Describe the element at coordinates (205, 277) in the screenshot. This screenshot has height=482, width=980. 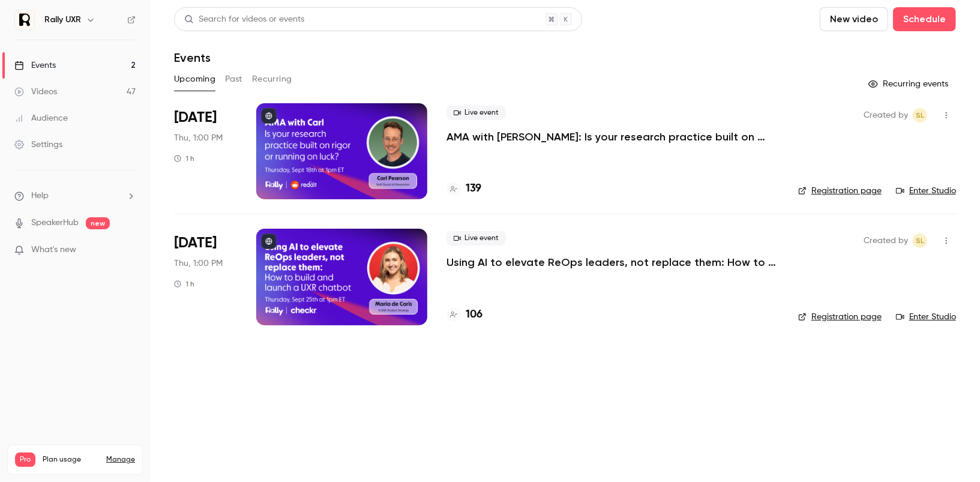
I see `div: Sep 25 Thu, 1:00 PM (America/Toronto)` at that location.